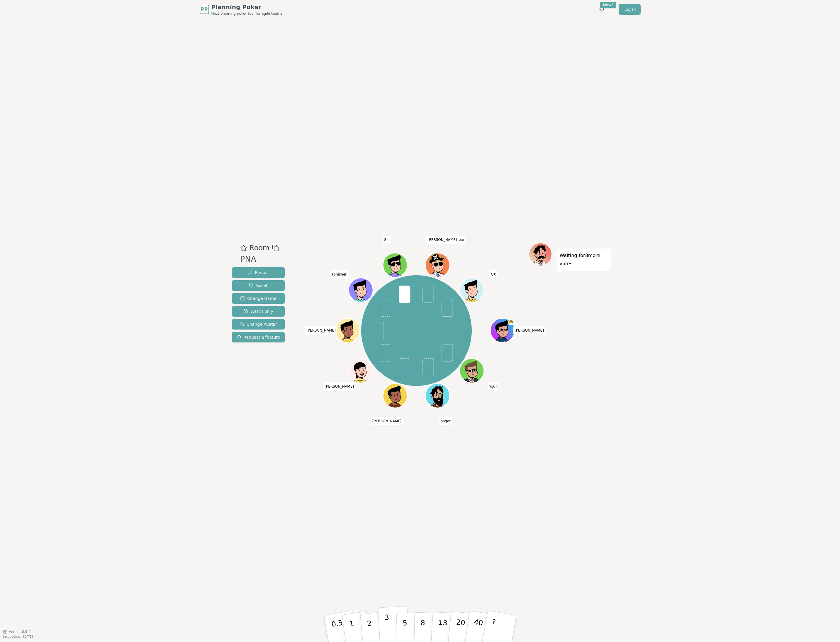 Image resolution: width=840 pixels, height=642 pixels. I want to click on div: New!, so click(608, 5).